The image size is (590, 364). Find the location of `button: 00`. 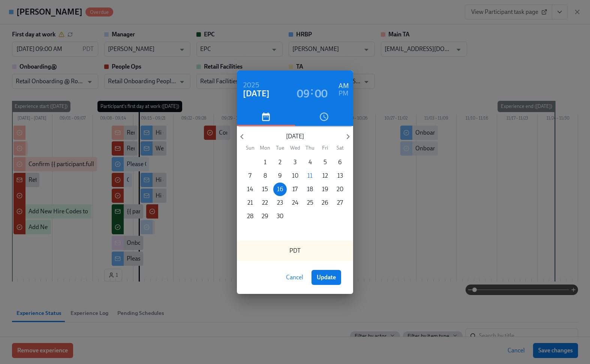

button: 00 is located at coordinates (321, 94).